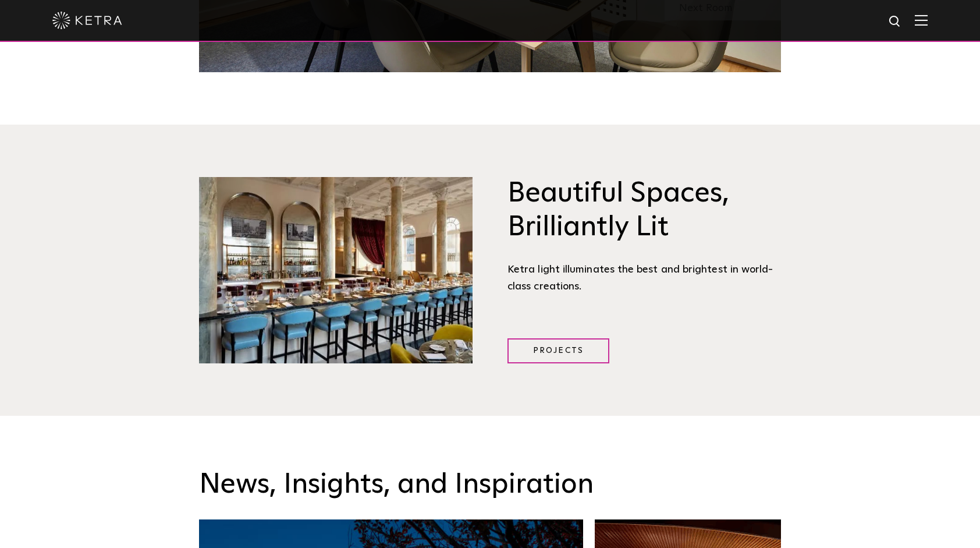 The height and width of the screenshot is (548, 980). Describe the element at coordinates (644, 278) in the screenshot. I see `div: Ketra light illuminates the best and brightest in world-class creations.` at that location.